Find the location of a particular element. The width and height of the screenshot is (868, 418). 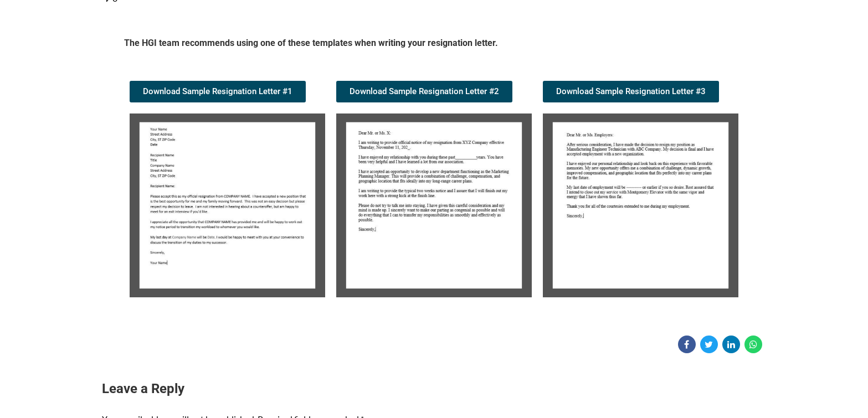

a: Share on Twitter is located at coordinates (709, 345).